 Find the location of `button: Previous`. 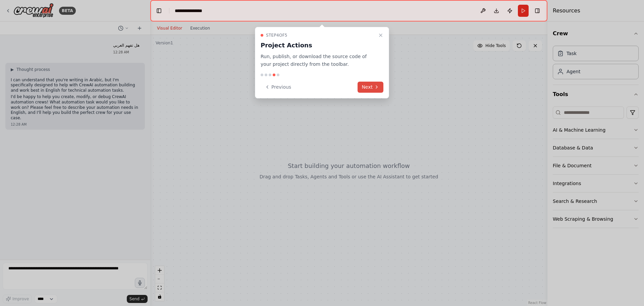

button: Previous is located at coordinates (277, 87).